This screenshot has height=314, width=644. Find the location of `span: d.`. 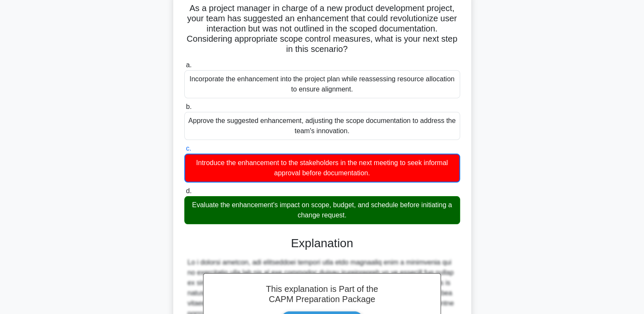

span: d. is located at coordinates (189, 190).